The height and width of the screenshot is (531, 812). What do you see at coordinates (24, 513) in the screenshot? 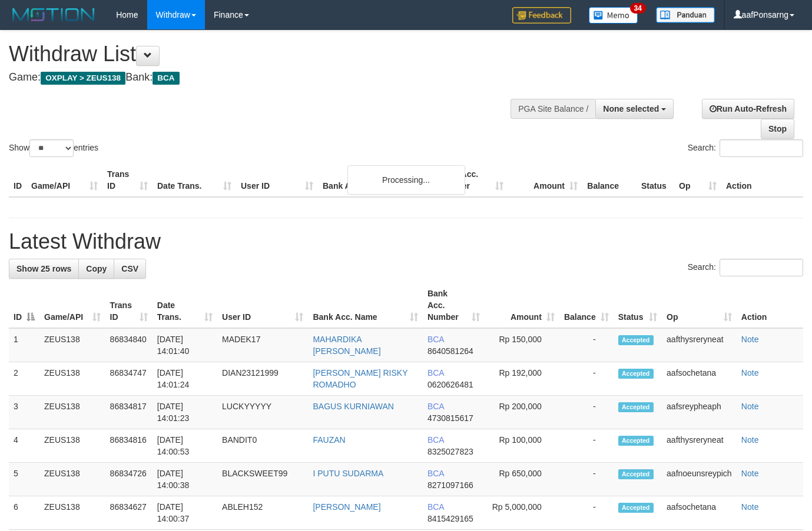
I see `td: 6` at bounding box center [24, 513].